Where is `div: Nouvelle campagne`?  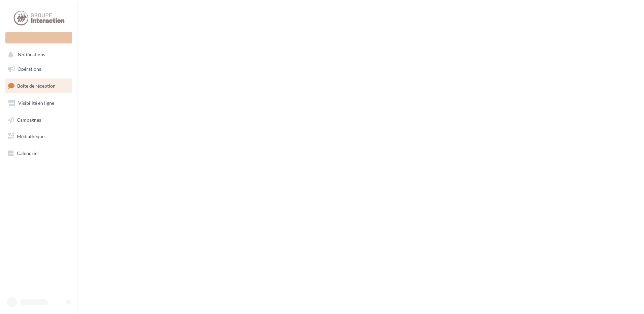 div: Nouvelle campagne is located at coordinates (39, 38).